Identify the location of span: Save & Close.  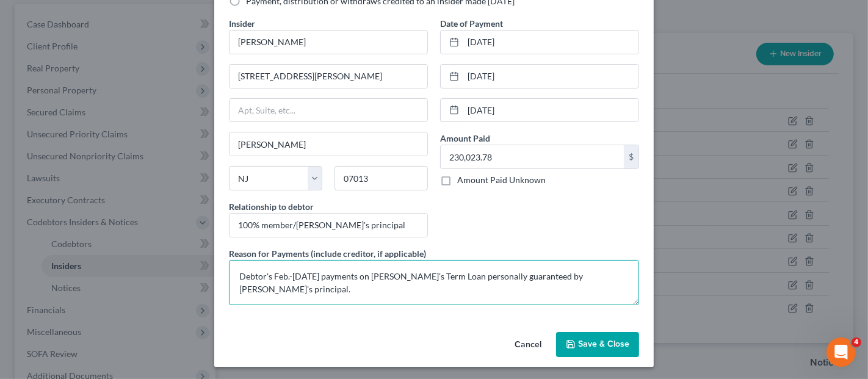
(604, 344).